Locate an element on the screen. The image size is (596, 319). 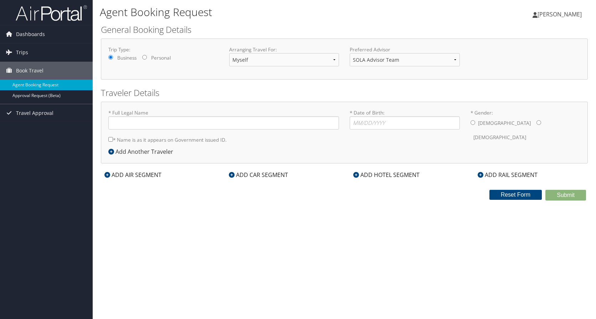
button: Reset Form is located at coordinates (516, 195).